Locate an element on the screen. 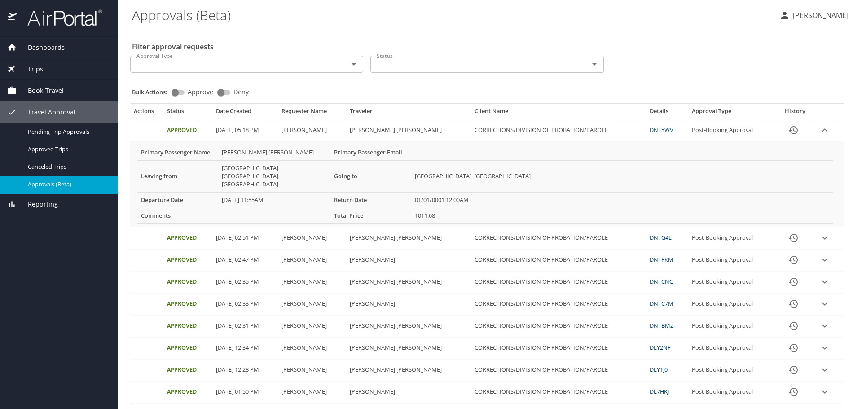  table: More info for approvals is located at coordinates (485, 184).